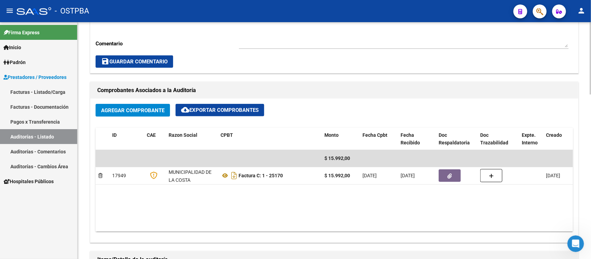 This screenshot has height=259, width=591. Describe the element at coordinates (379, 139) in the screenshot. I see `datatable-header-cell: Fecha Cpbt` at that location.